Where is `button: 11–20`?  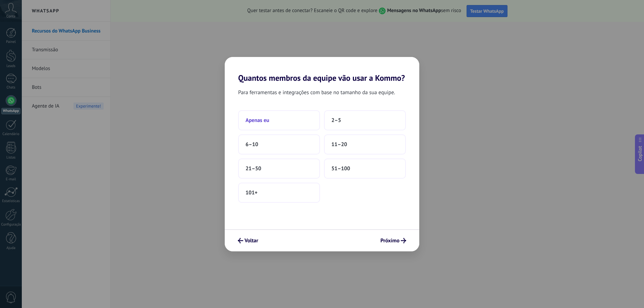
button: 11–20 is located at coordinates (365, 145).